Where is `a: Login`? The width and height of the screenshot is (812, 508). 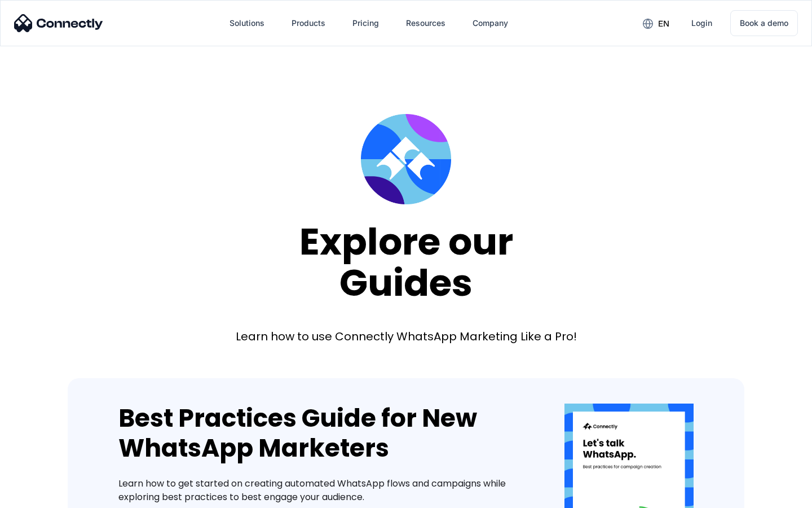 a: Login is located at coordinates (701, 23).